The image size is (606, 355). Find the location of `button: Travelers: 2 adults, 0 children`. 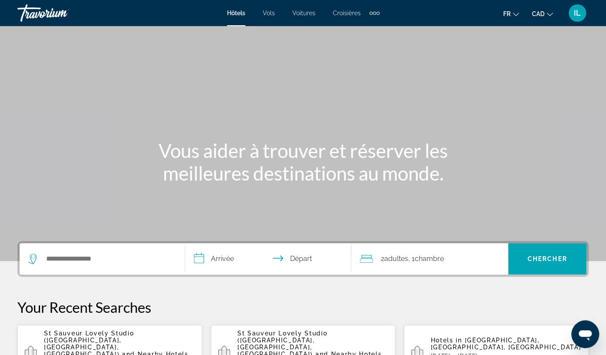

button: Travelers: 2 adults, 0 children is located at coordinates (430, 259).